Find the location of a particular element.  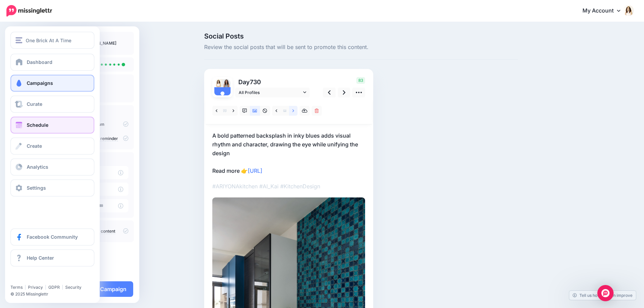

div: Open Intercom Messenger is located at coordinates (606, 293).